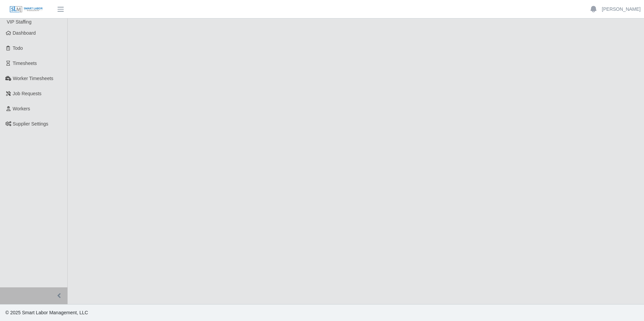  What do you see at coordinates (25, 64) in the screenshot?
I see `span: Timesheets` at bounding box center [25, 64].